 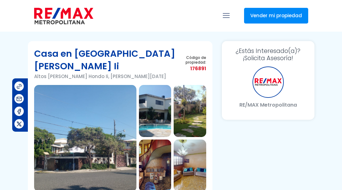 What do you see at coordinates (193, 60) in the screenshot?
I see `span: Código de propiedad:` at bounding box center [193, 60].